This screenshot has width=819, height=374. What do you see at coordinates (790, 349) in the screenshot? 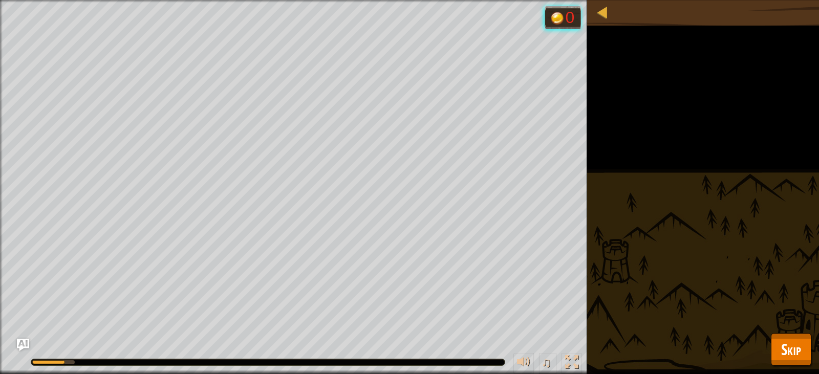
I see `button: Skip` at bounding box center [790, 349].